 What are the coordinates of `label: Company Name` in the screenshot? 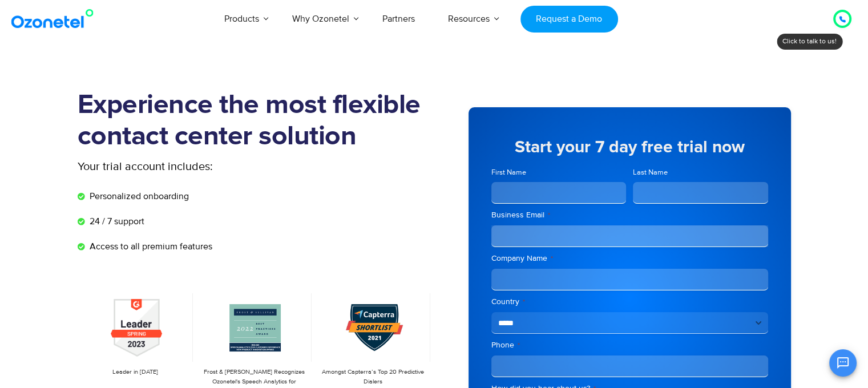 It's located at (630, 258).